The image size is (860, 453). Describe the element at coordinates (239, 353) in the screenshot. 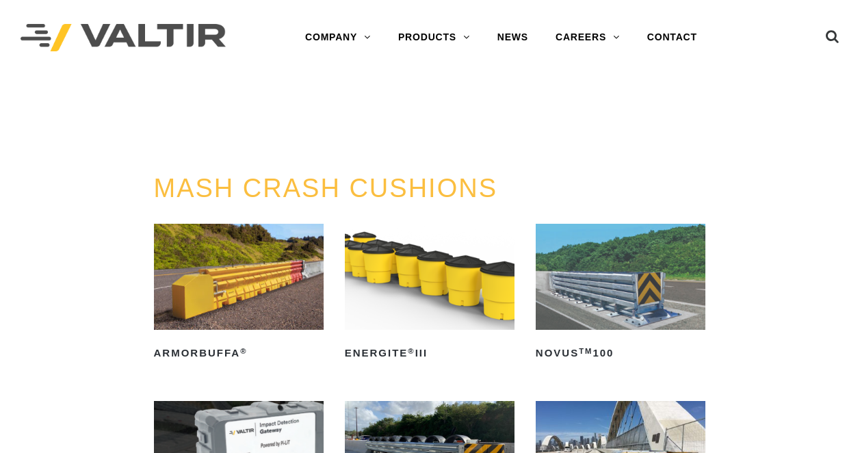

I see `h2: ArmorBuffa` at that location.